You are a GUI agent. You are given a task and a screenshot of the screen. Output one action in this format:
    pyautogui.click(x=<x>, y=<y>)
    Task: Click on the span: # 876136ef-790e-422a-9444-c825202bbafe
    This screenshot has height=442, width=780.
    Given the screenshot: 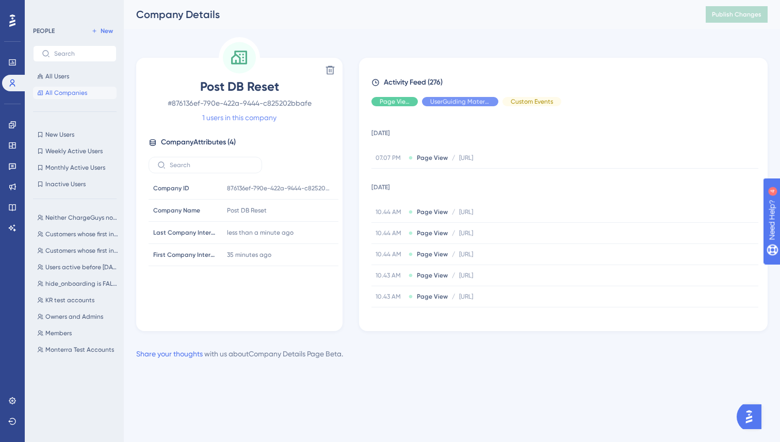 What is the action you would take?
    pyautogui.click(x=239, y=103)
    